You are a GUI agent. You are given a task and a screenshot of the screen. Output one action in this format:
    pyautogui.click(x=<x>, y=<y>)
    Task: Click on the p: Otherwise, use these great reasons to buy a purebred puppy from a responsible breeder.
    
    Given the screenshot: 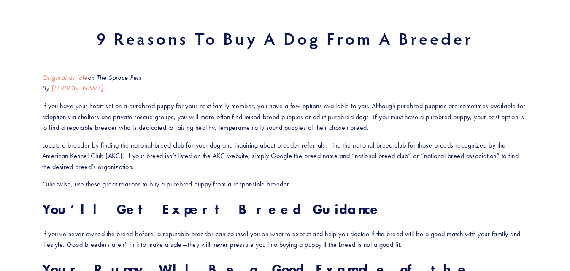 What is the action you would take?
    pyautogui.click(x=285, y=184)
    